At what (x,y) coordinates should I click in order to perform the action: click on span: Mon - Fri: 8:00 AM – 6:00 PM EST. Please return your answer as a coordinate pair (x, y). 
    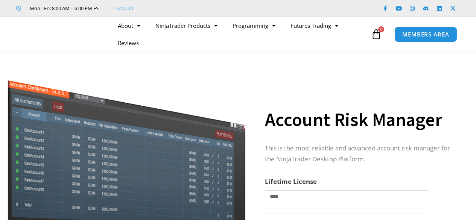
    Looking at the image, I should click on (64, 8).